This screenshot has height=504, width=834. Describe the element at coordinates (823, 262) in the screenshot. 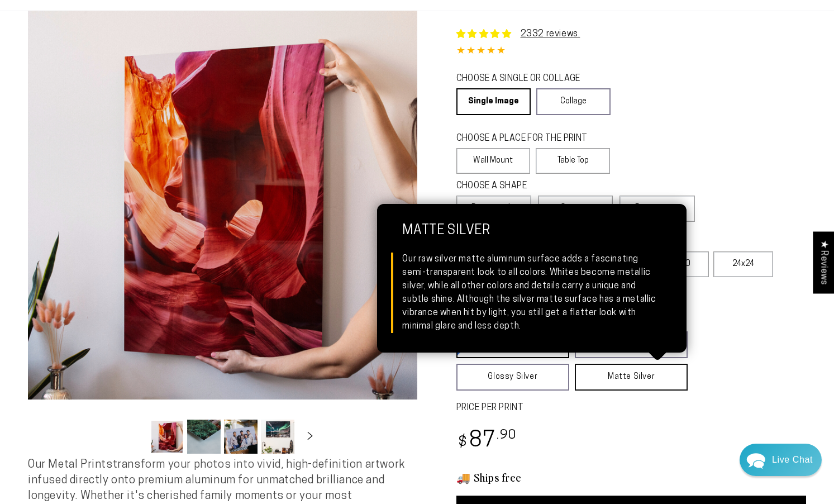

I see `div: Click to open Judge.me floating reviews tab` at that location.